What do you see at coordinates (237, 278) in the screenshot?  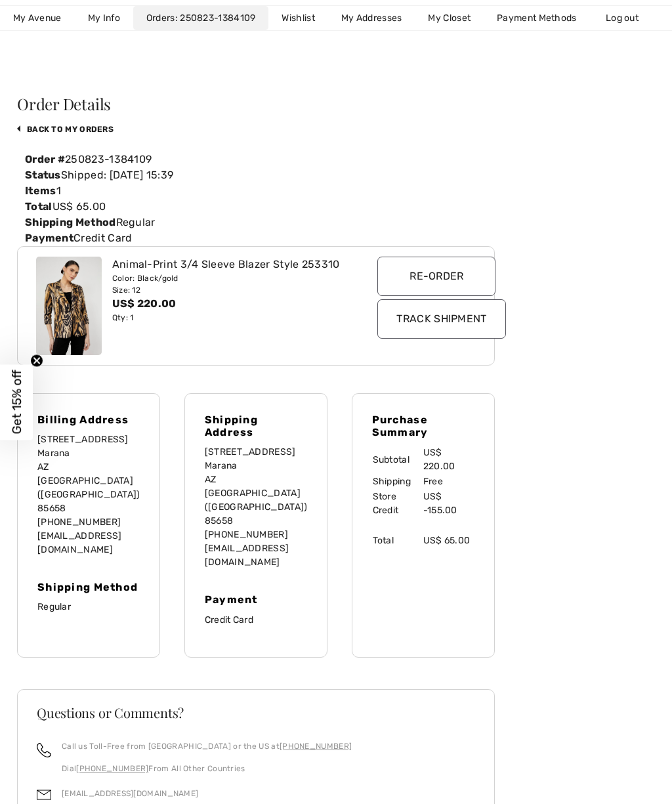 I see `div: Color: Black/gold` at bounding box center [237, 278].